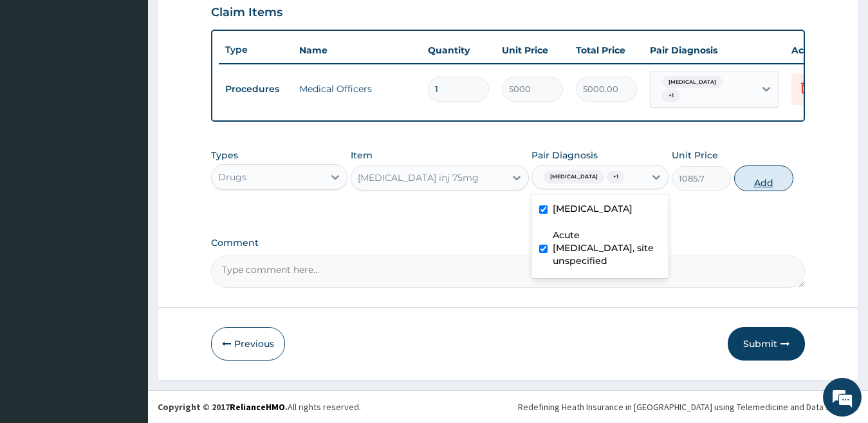 This screenshot has height=423, width=868. I want to click on strong: Copyright © 2017 ., so click(222, 407).